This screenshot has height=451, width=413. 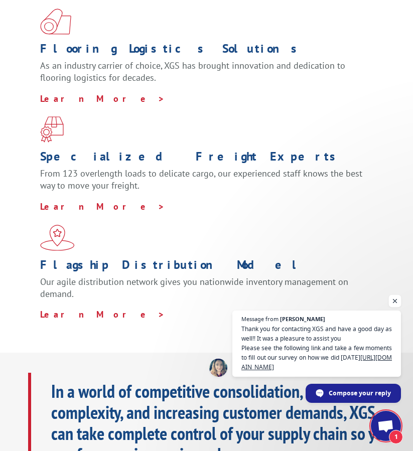 I want to click on span: Thank you for contacting XGS and have a good day as well!! It was a pleasure to assist you Please..., so click(x=317, y=348).